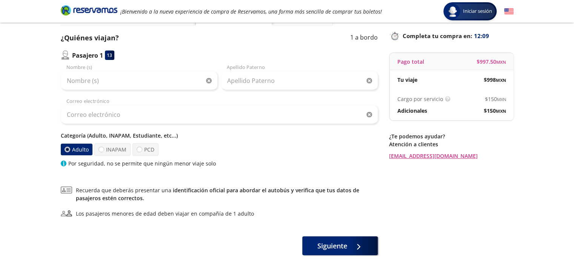  What do you see at coordinates (217, 194) in the screenshot?
I see `a: identificación oficial para abordar el autobús y verifica que tus datos de pasajeros estén correc...` at bounding box center [217, 194].